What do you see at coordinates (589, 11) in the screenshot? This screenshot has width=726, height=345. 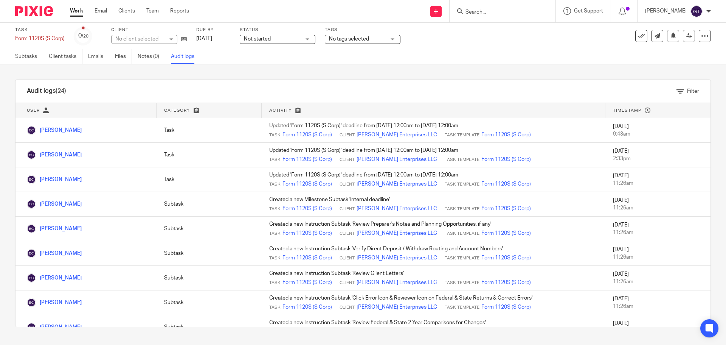 I see `span: Get Support` at bounding box center [589, 11].